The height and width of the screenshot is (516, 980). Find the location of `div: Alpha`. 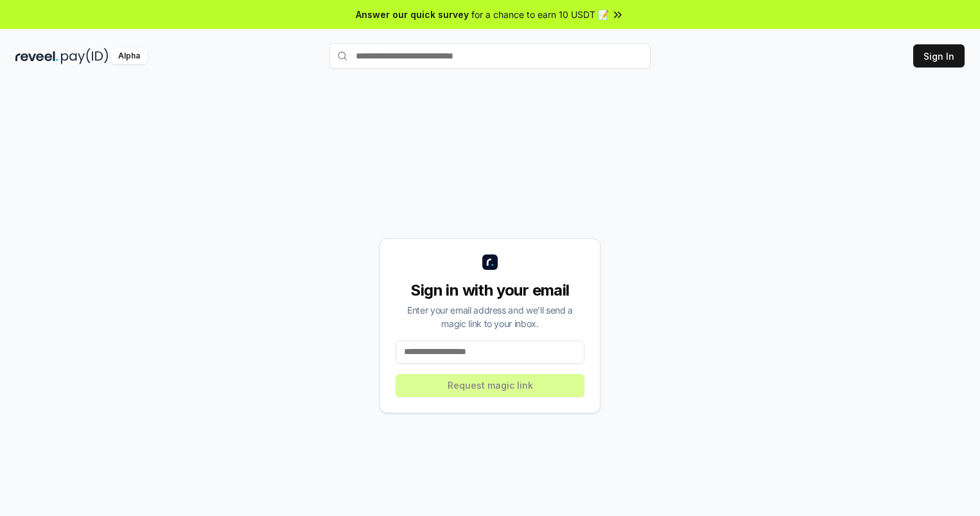

div: Alpha is located at coordinates (129, 56).